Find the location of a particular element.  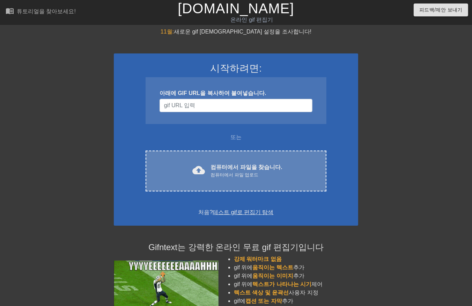

h3: 시작하려면: is located at coordinates (236, 68).